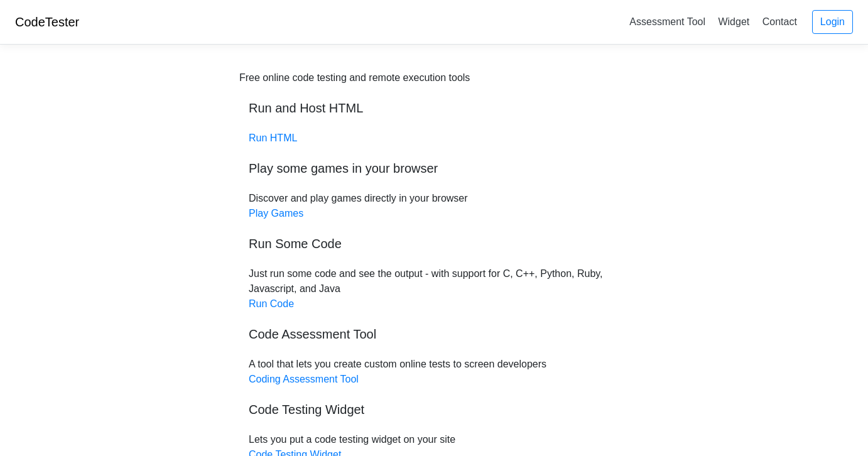  I want to click on h5: Code Testing Widget, so click(434, 410).